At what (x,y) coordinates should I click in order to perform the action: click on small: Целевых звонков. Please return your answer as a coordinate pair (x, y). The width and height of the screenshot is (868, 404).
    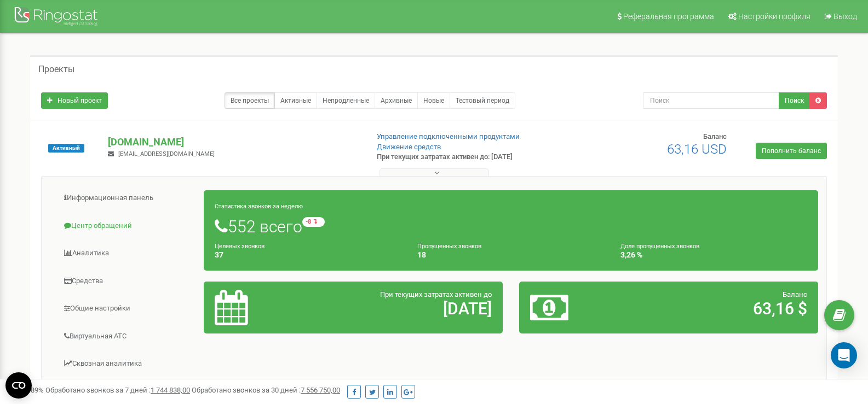
    Looking at the image, I should click on (239, 246).